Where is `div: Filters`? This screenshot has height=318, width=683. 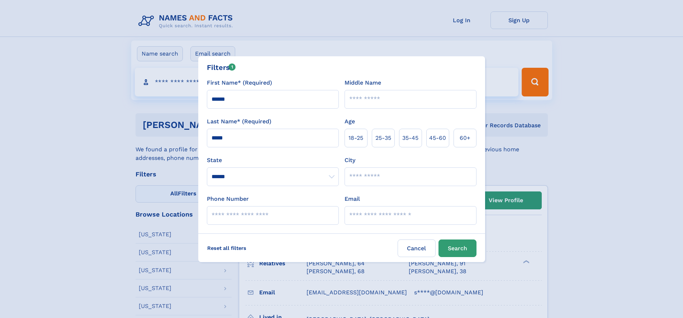
div: Filters is located at coordinates (221, 67).